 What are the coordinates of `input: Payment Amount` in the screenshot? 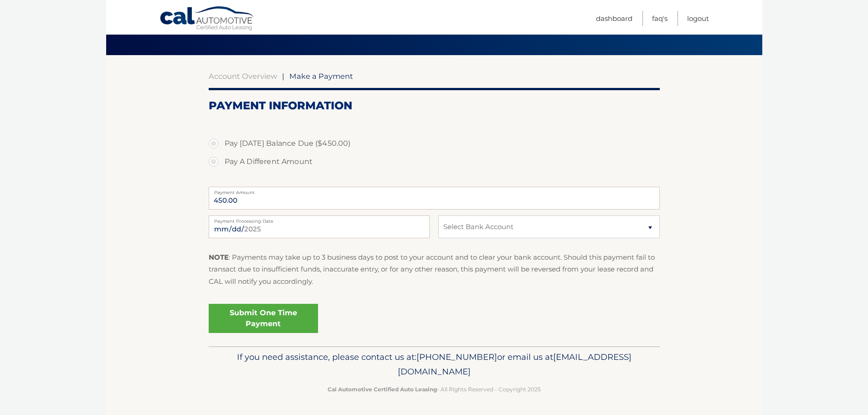 It's located at (434, 198).